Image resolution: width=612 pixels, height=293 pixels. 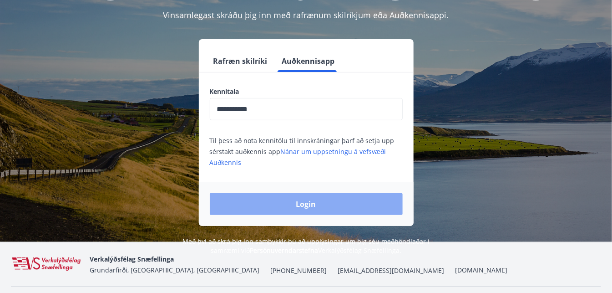 What do you see at coordinates (284, 250) in the screenshot?
I see `a: Persónuverndarstefna` at bounding box center [284, 250].